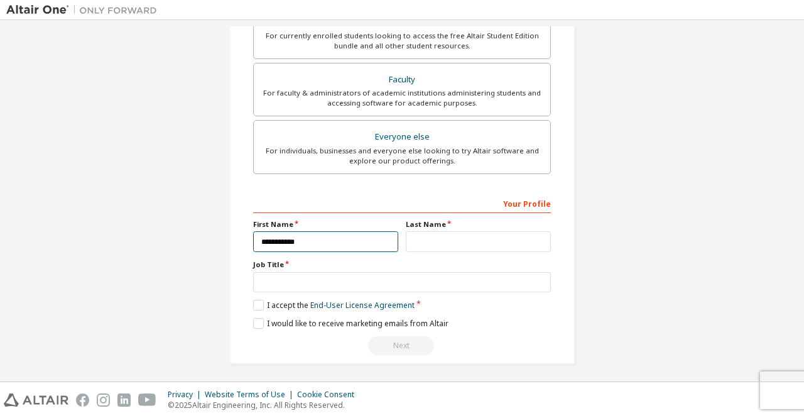 The height and width of the screenshot is (418, 804). What do you see at coordinates (82, 399) in the screenshot?
I see `img: facebook.svg` at bounding box center [82, 399].